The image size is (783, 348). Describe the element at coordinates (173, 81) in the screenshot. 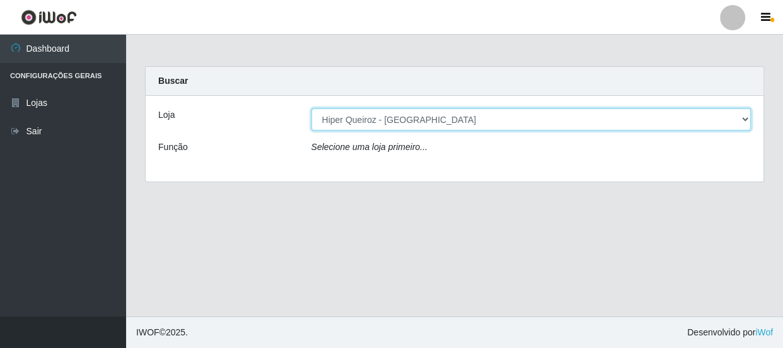

I see `strong: Buscar` at that location.